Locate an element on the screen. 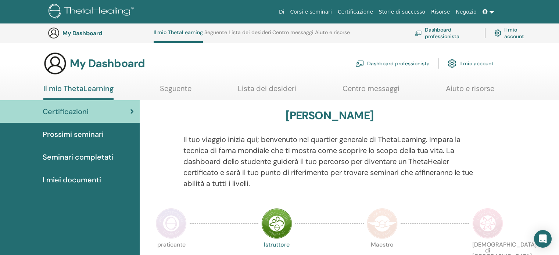 Image resolution: width=559 pixels, height=255 pixels. a: Corsi e seminari is located at coordinates (311, 12).